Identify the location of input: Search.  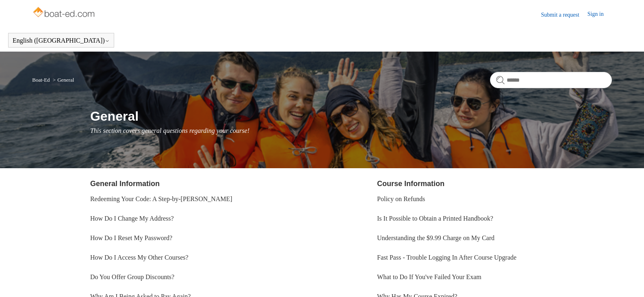
(551, 80).